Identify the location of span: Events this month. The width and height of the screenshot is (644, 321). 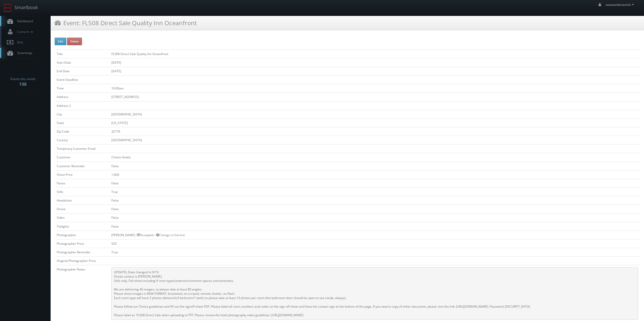
(23, 79).